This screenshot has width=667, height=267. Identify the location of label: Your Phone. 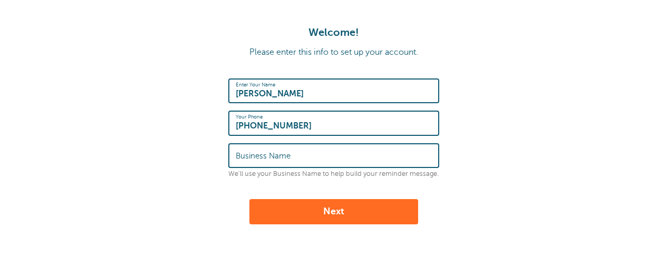
(249, 117).